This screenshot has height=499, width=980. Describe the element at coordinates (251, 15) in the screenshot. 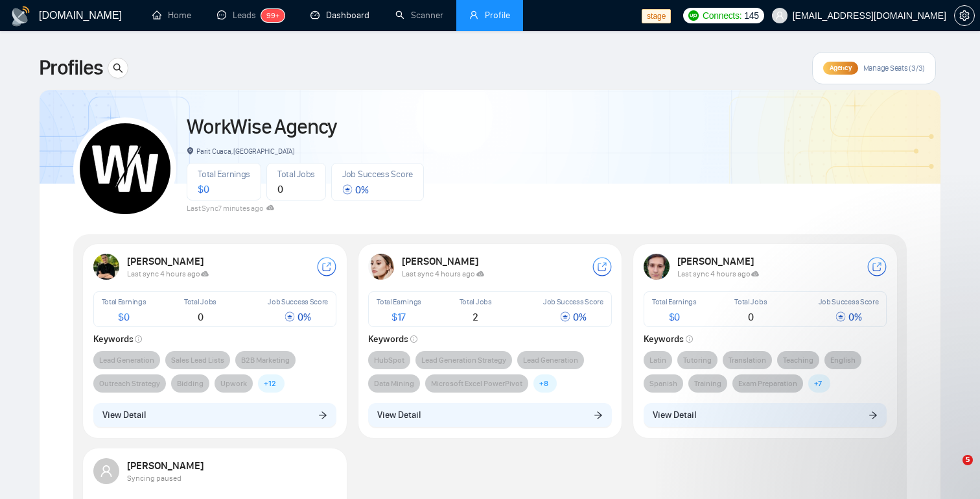

I see `a: messageLeads99+` at that location.